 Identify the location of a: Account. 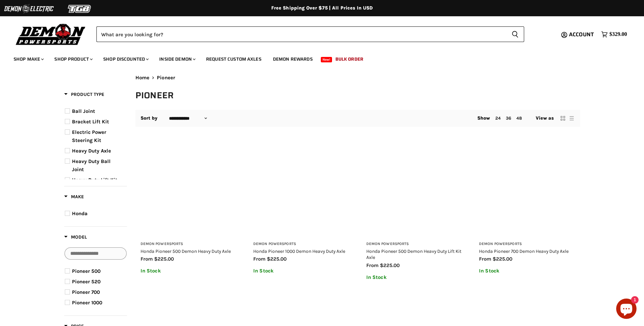
(581, 35).